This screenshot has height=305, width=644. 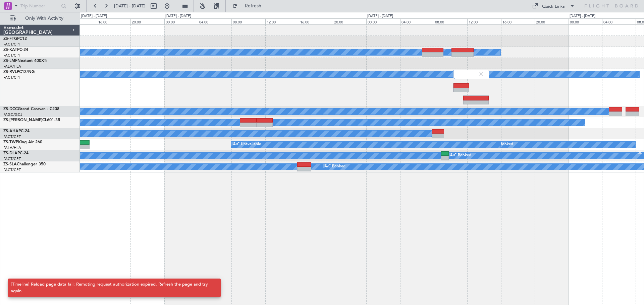 I want to click on button: Only With Activity, so click(x=40, y=19).